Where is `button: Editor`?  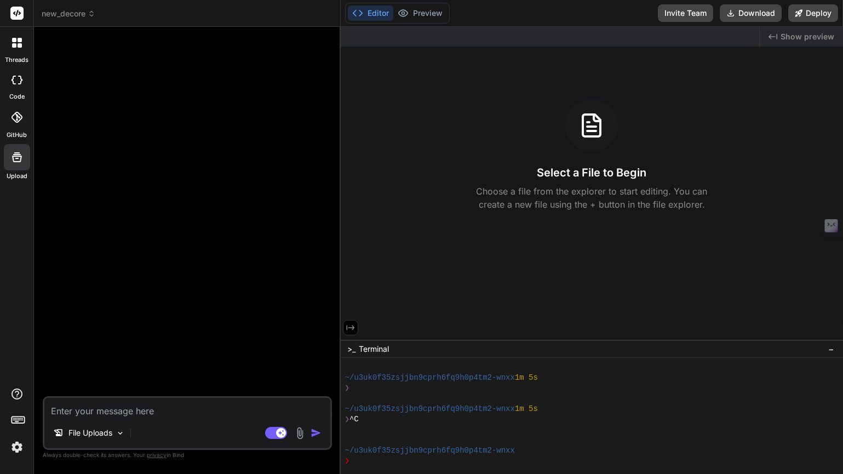 button: Editor is located at coordinates (370, 13).